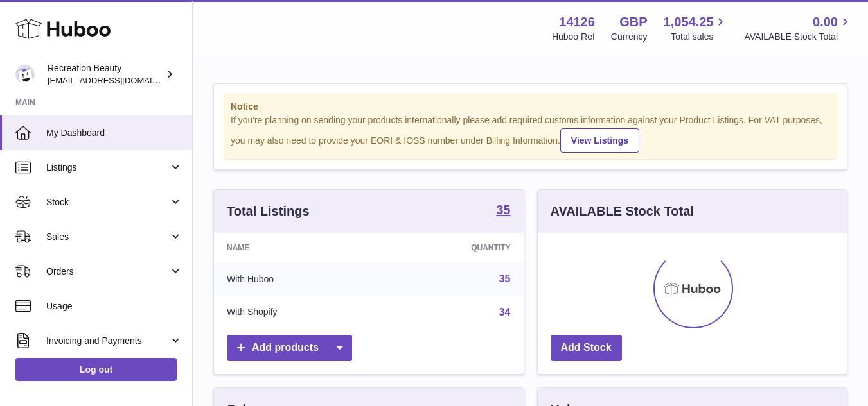 The width and height of the screenshot is (868, 406). Describe the element at coordinates (298, 313) in the screenshot. I see `td: With Shopify` at that location.